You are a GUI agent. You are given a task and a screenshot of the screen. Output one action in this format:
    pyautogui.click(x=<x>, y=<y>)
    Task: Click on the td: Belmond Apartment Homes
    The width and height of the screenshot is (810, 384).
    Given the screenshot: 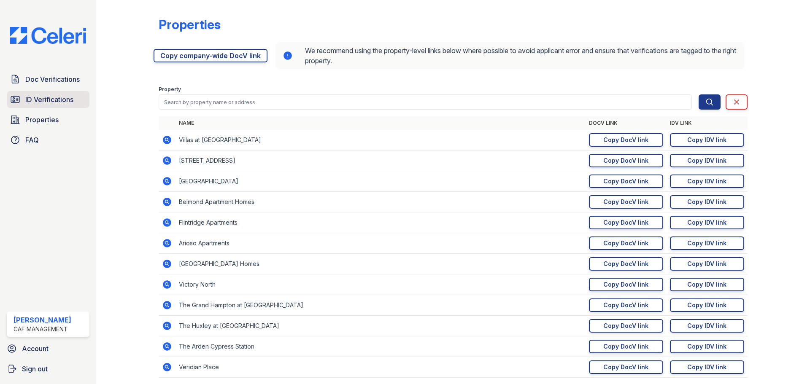 What is the action you would take?
    pyautogui.click(x=381, y=202)
    